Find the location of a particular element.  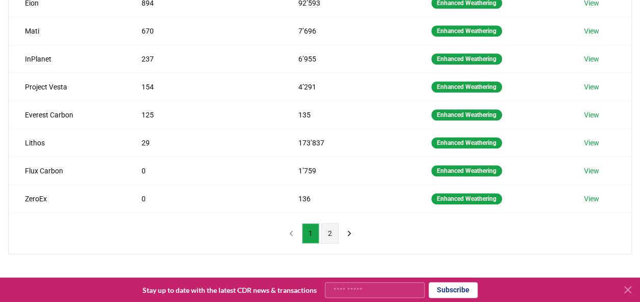

button: 1 is located at coordinates (310, 234).